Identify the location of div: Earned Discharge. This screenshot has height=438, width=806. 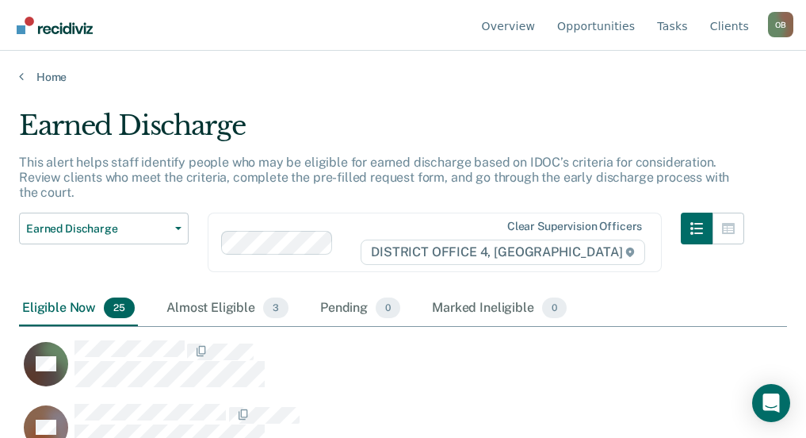
(381, 132).